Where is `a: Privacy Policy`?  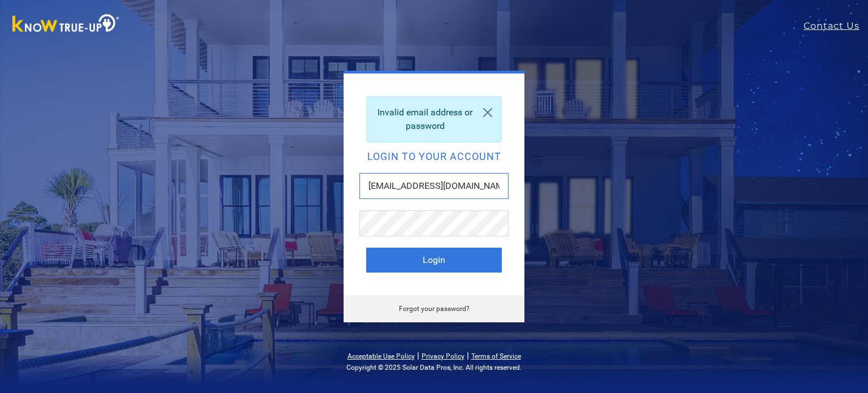
a: Privacy Policy is located at coordinates (443, 356).